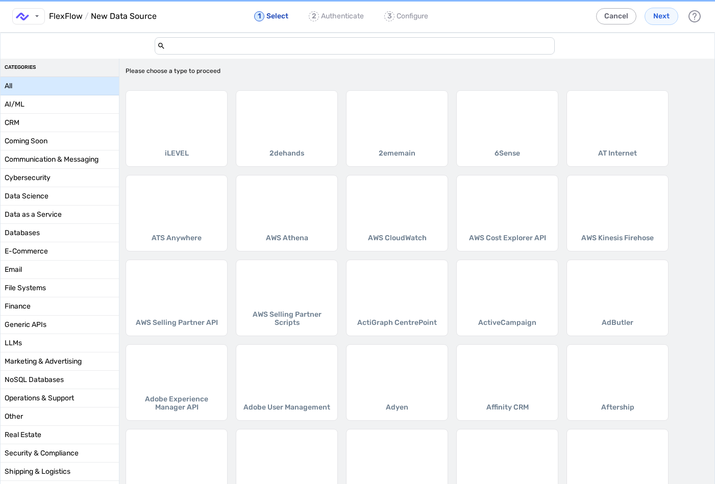  What do you see at coordinates (406, 16) in the screenshot?
I see `button: 3Configure` at bounding box center [406, 16].